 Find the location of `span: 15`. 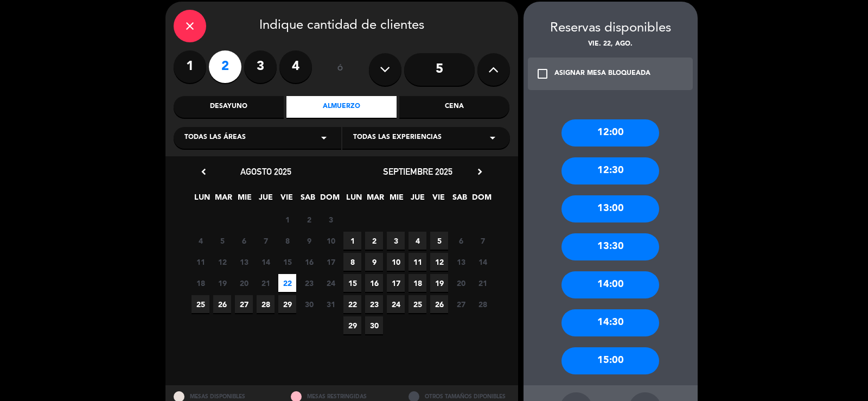

span: 15 is located at coordinates (352, 283).